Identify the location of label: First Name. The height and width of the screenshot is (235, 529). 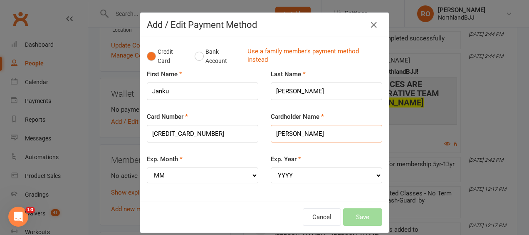
(164, 74).